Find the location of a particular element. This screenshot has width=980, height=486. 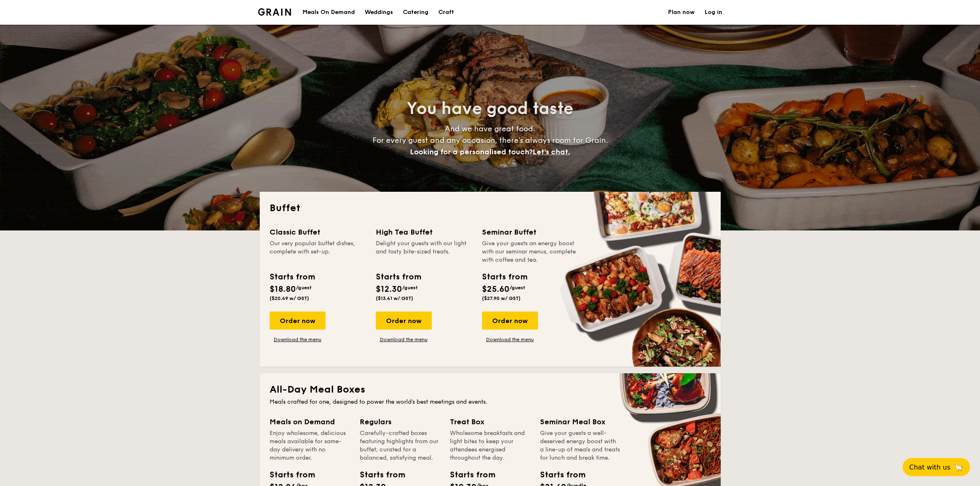

span: ($13.41 w/ GST) is located at coordinates (394, 298).